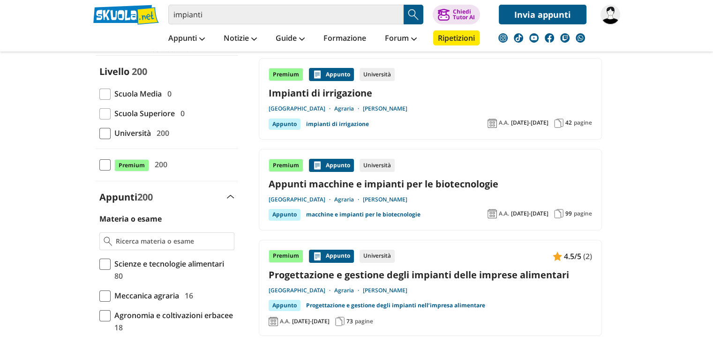  I want to click on label: Appunti, so click(126, 197).